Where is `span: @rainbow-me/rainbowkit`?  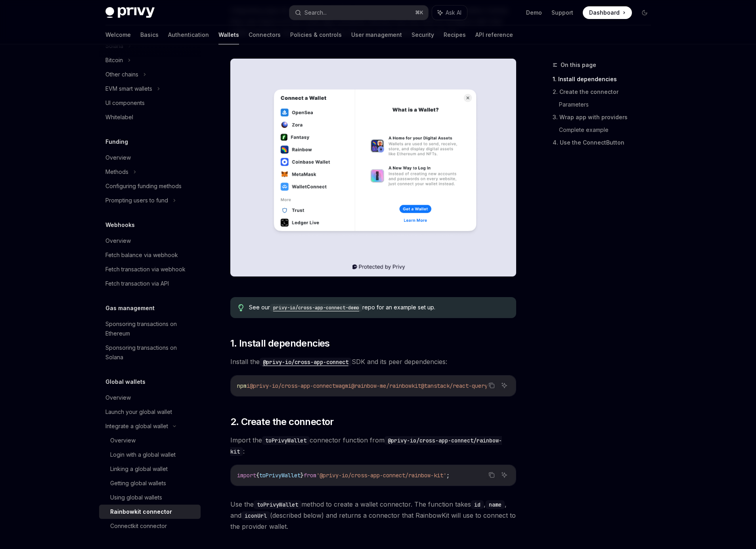
span: @rainbow-me/rainbowkit is located at coordinates (386, 386).